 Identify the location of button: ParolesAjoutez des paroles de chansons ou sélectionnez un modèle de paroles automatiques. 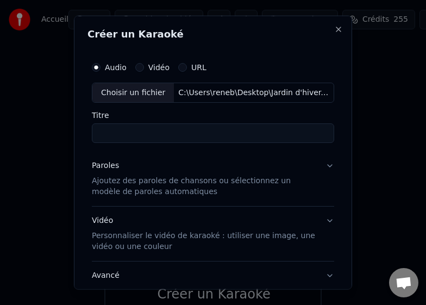
(213, 179).